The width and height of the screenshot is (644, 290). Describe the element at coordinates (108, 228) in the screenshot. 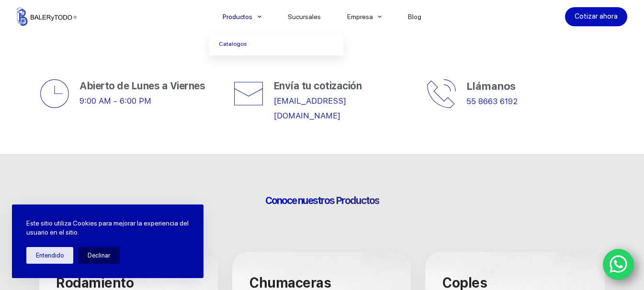

I see `p: Este sitio utiliza Cookies para mejorar la experiencia del usuario en el sitio.` at that location.